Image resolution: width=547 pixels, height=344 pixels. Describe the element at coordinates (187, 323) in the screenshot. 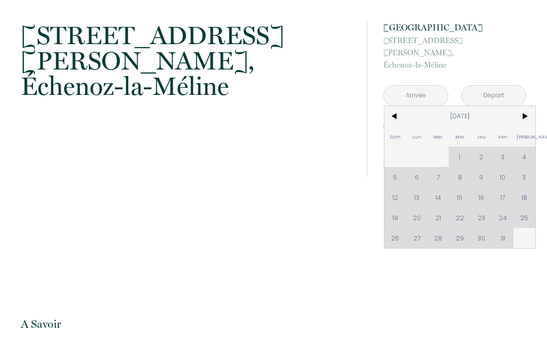

I see `p: A Savoir` at that location.